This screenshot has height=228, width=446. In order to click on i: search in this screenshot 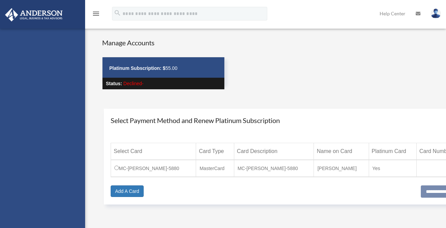, I will do `click(117, 13)`.